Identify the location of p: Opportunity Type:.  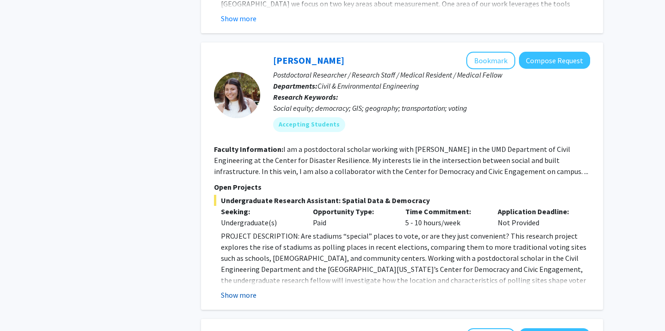
(352, 212).